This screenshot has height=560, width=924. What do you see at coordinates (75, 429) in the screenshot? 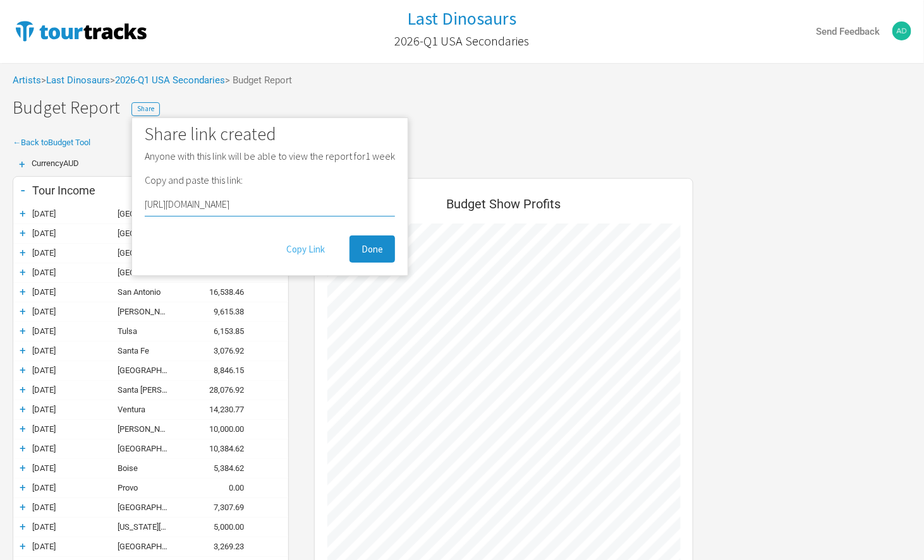
I see `div: 07-Mar-26` at bounding box center [75, 429].